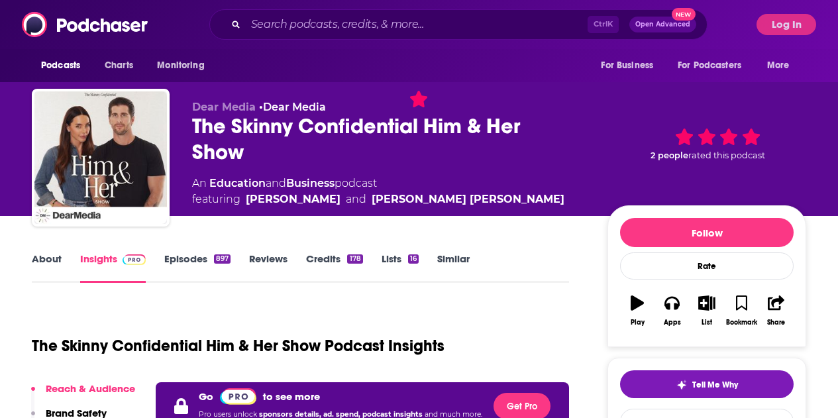  Describe the element at coordinates (90, 388) in the screenshot. I see `p: Reach & Audience` at that location.